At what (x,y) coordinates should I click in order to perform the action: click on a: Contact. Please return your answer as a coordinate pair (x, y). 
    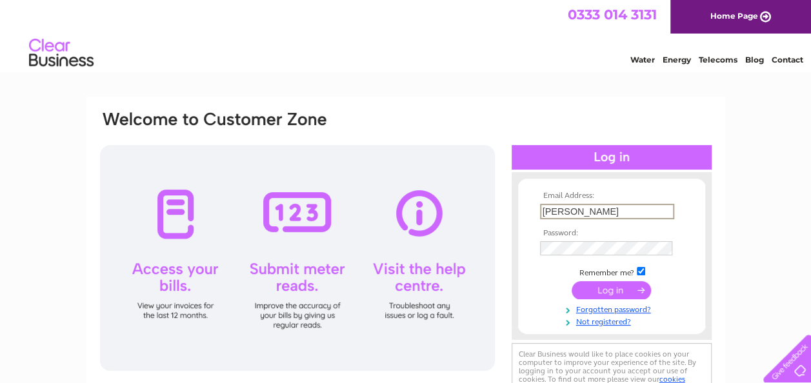
    Looking at the image, I should click on (787, 59).